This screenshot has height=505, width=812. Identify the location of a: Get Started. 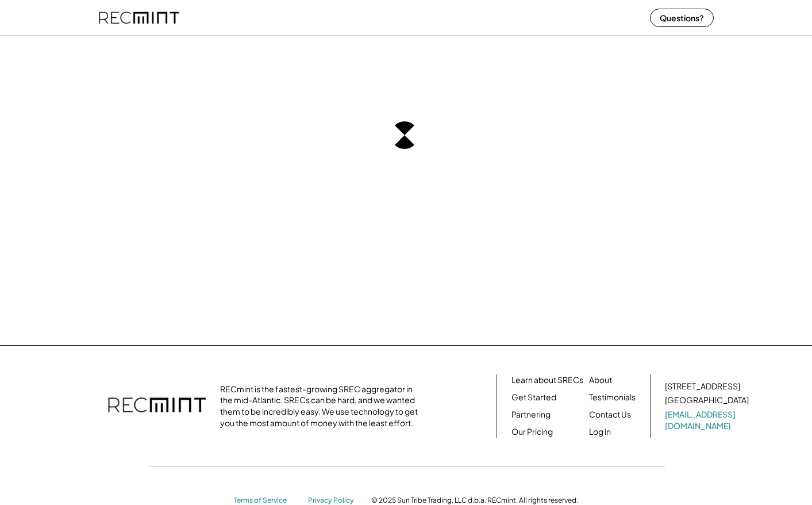
(534, 398).